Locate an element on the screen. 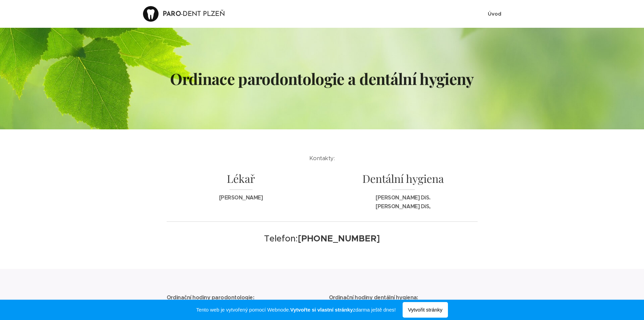  h1: Lékař is located at coordinates (241, 180).